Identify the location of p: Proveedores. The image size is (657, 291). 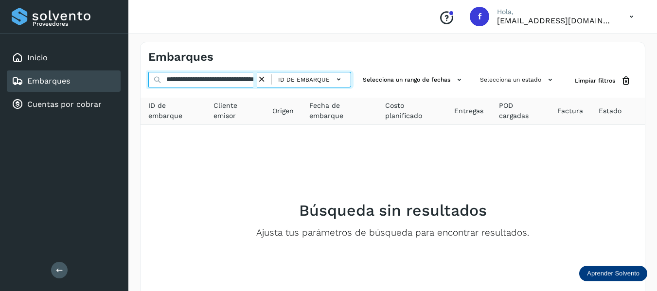
(74, 24).